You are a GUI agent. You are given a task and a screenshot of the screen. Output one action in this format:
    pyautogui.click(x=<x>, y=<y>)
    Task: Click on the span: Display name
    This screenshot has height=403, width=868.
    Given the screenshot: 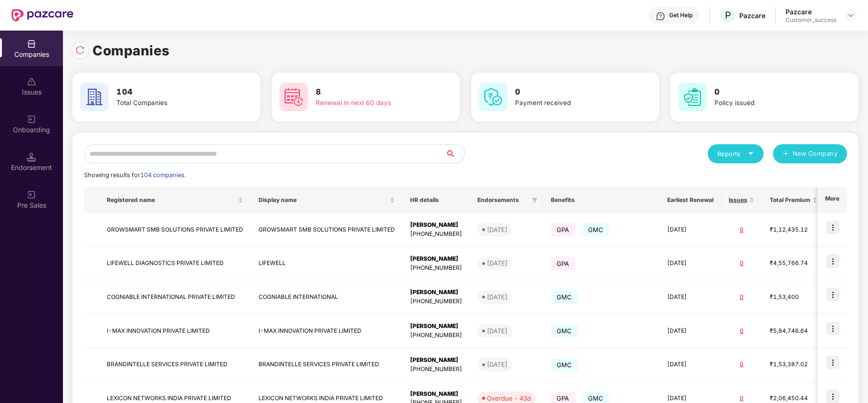 What is the action you would take?
    pyautogui.click(x=323, y=200)
    